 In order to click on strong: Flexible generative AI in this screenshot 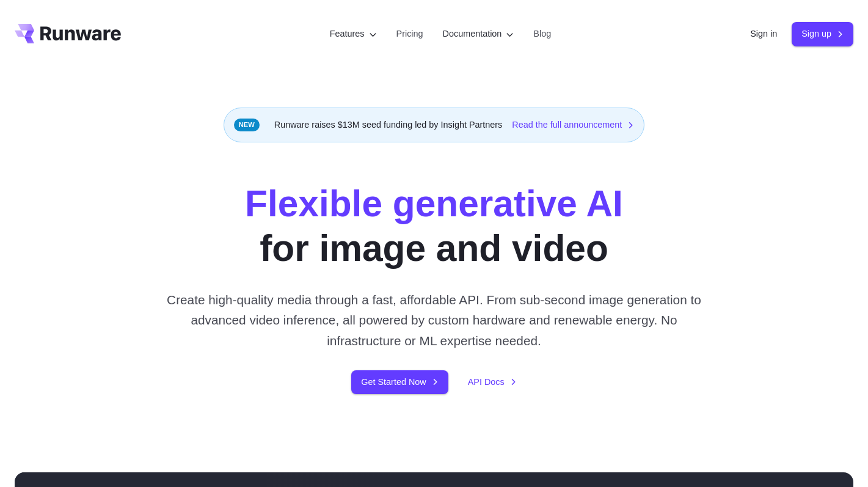, I will do `click(434, 204)`.